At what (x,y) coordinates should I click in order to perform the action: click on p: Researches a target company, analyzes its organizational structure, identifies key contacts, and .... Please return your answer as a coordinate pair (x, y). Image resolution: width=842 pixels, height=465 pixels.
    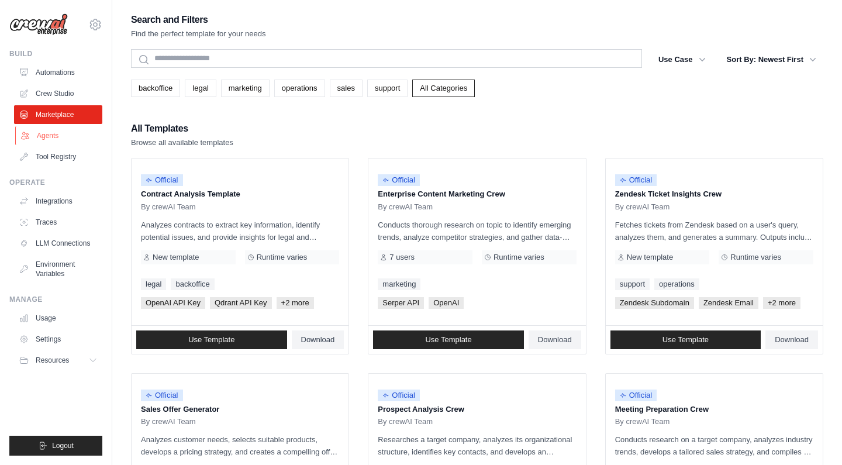
    Looking at the image, I should click on (477, 446).